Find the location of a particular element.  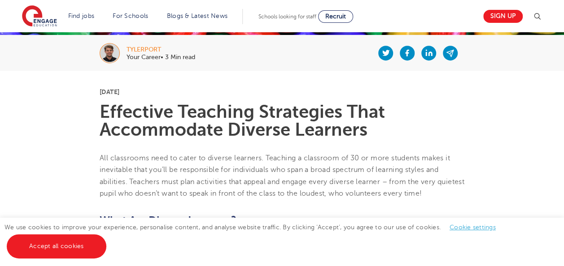

span: We use cookies to improve your experience, personalise content, and analyse website traffic. By c... is located at coordinates (254, 237).